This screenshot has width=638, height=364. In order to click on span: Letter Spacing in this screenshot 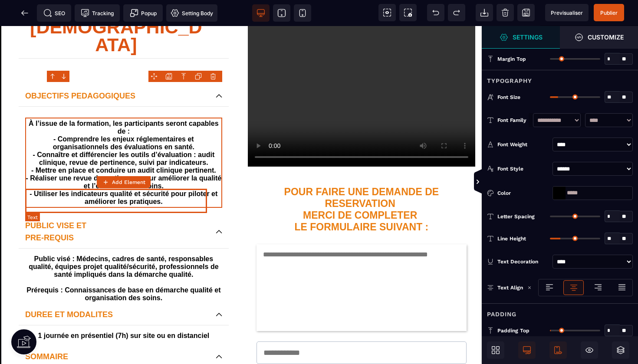, I will do `click(515, 217)`.